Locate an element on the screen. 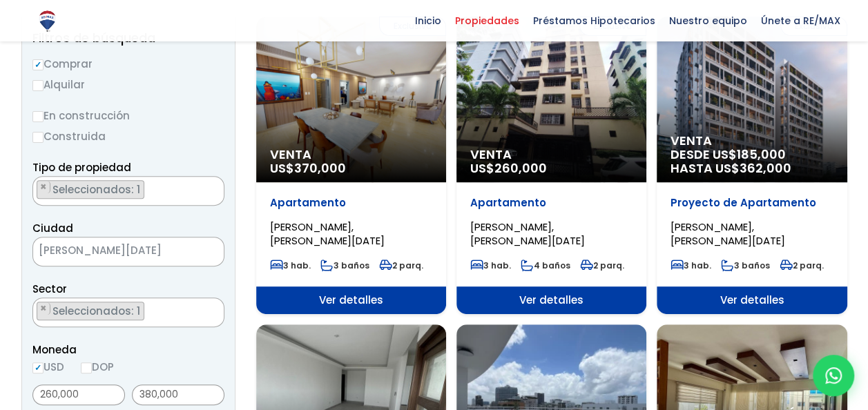  input: USD is located at coordinates (38, 368).